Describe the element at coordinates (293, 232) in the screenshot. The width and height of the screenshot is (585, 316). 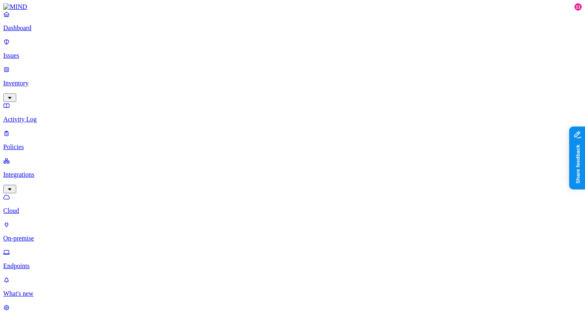
I see `a: On-premise` at that location.